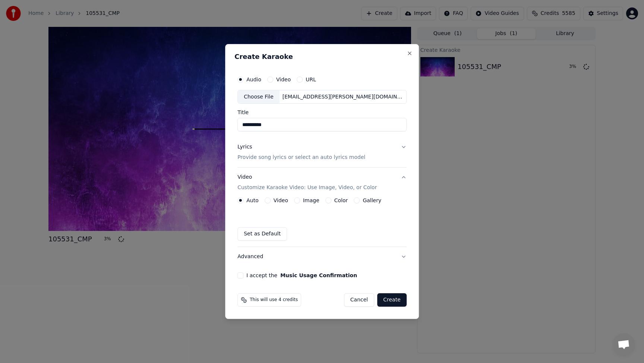 Image resolution: width=644 pixels, height=363 pixels. I want to click on span: This will use 4 credits, so click(274, 300).